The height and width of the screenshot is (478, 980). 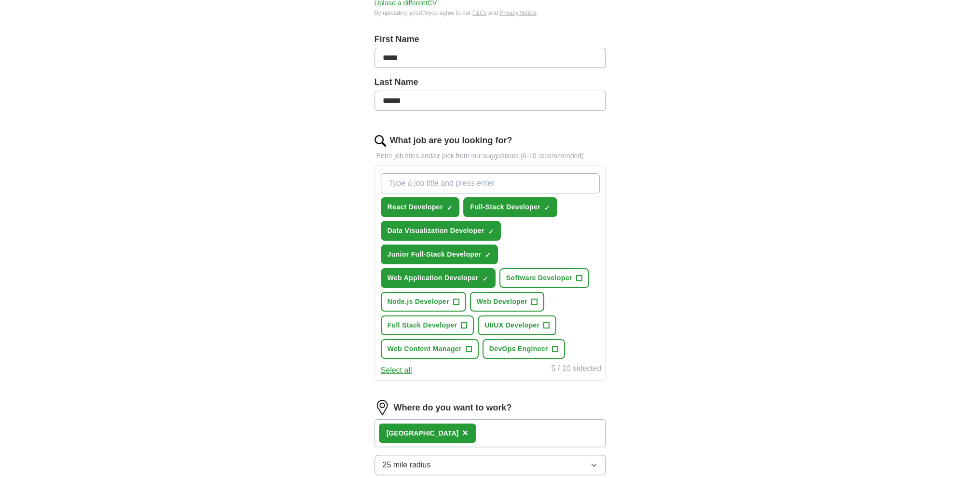 What do you see at coordinates (510, 207) in the screenshot?
I see `button: Full-Stack Developer✓` at bounding box center [510, 207].